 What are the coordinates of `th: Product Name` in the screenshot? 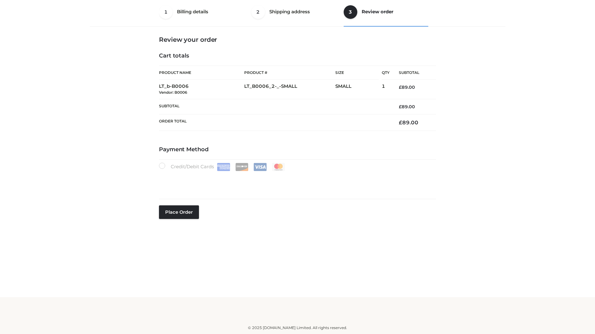 It's located at (201, 73).